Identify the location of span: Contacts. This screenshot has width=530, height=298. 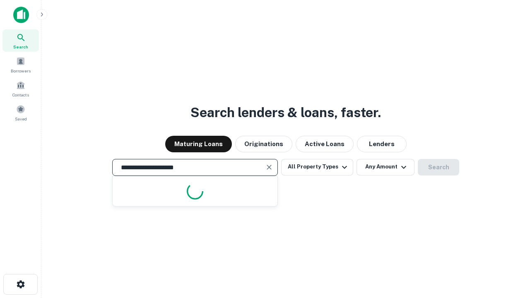
(21, 95).